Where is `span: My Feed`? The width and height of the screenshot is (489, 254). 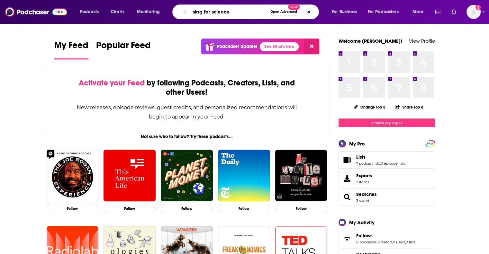 span: My Feed is located at coordinates (71, 47).